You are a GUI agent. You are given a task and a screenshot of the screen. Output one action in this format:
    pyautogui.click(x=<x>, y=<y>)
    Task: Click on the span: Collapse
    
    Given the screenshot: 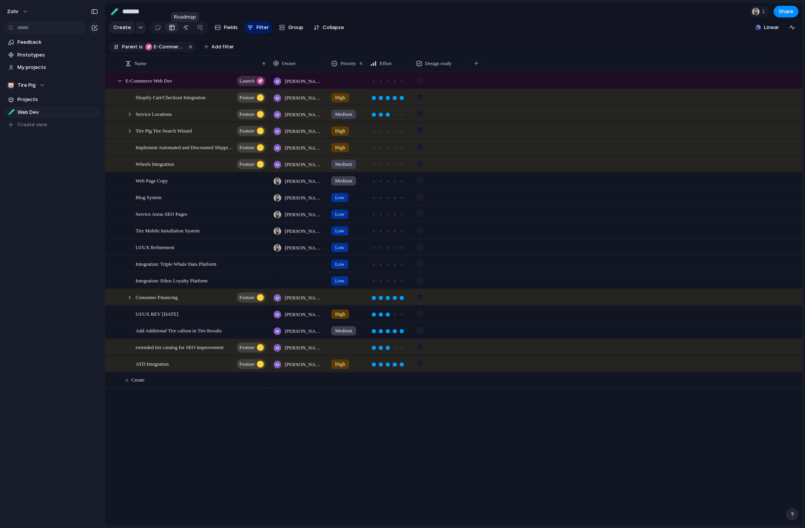 What is the action you would take?
    pyautogui.click(x=333, y=28)
    